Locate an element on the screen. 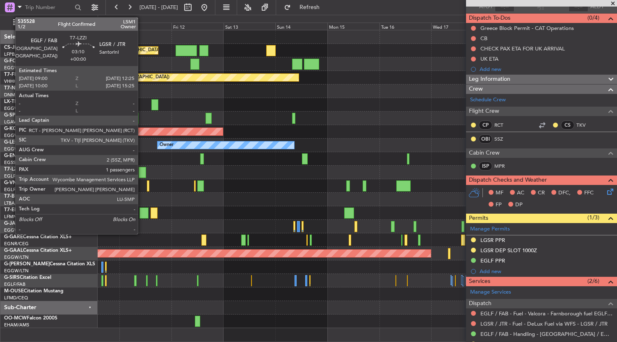  a: M-OUSECitation Mustang is located at coordinates (34, 291).